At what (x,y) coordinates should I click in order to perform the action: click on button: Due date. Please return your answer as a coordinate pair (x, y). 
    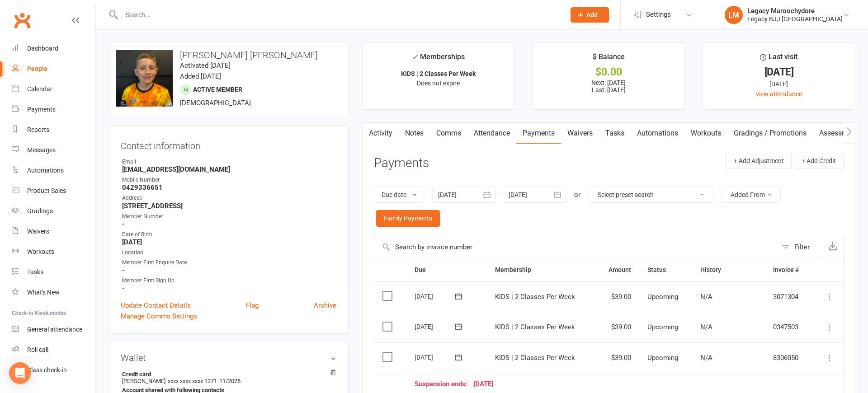
    Looking at the image, I should click on (399, 194).